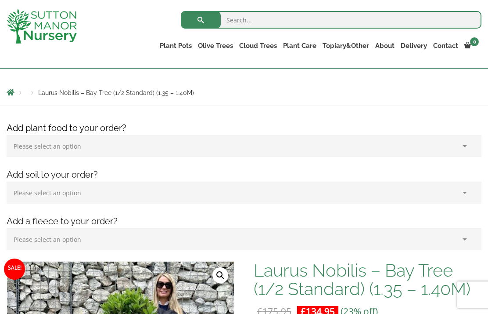  I want to click on img: logo, so click(42, 26).